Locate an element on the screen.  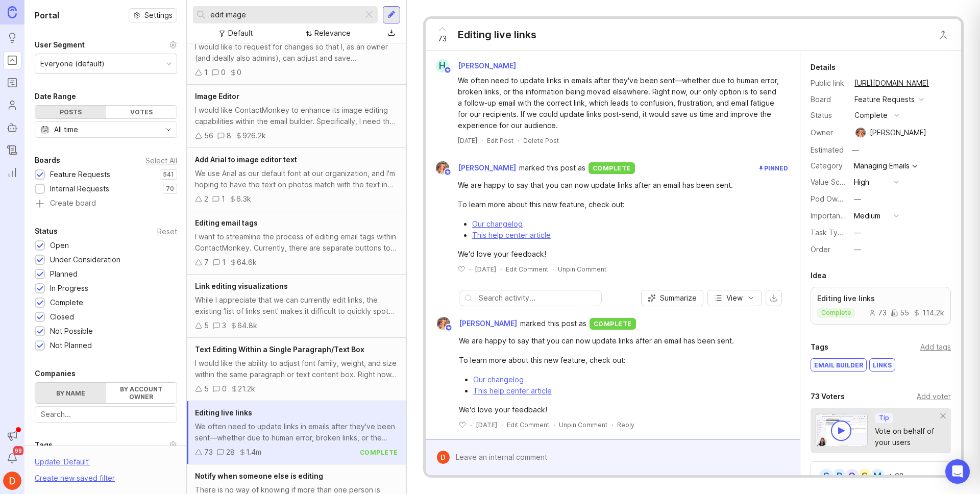
div: Default is located at coordinates (241, 33).